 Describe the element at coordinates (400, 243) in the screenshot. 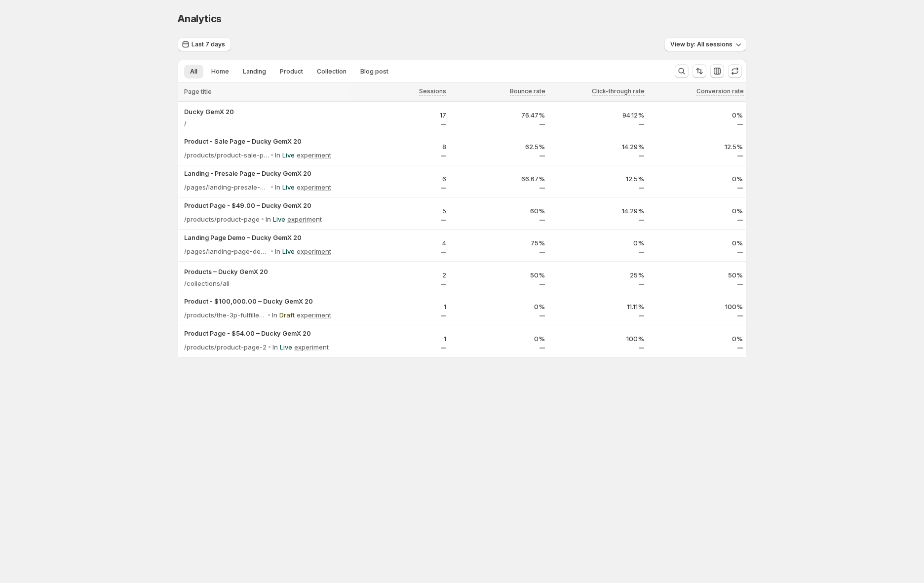

I see `p: 4` at that location.